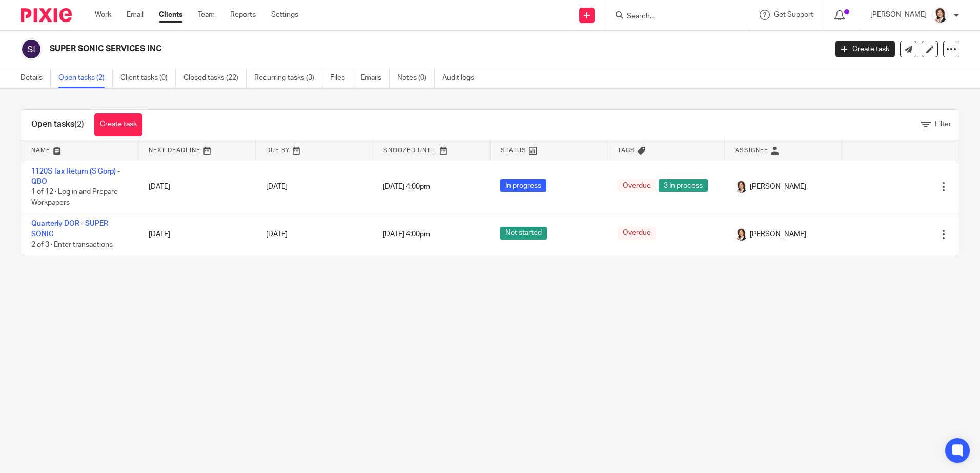 The height and width of the screenshot is (473, 980). What do you see at coordinates (46, 15) in the screenshot?
I see `img: Pixie` at bounding box center [46, 15].